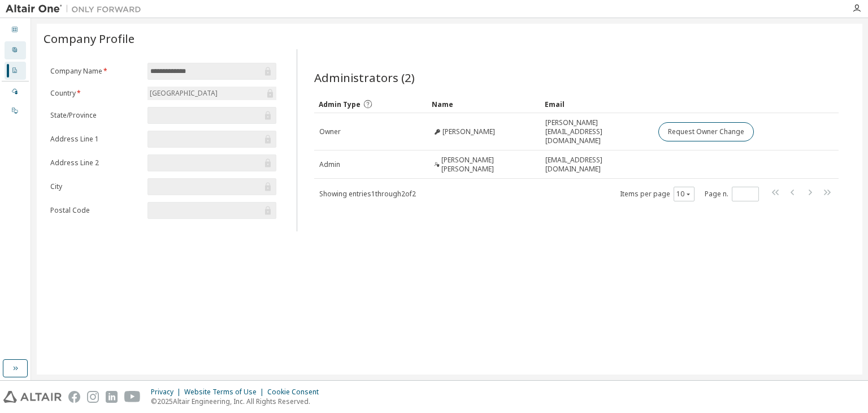  Describe the element at coordinates (168, 392) in the screenshot. I see `div: Privacy` at that location.